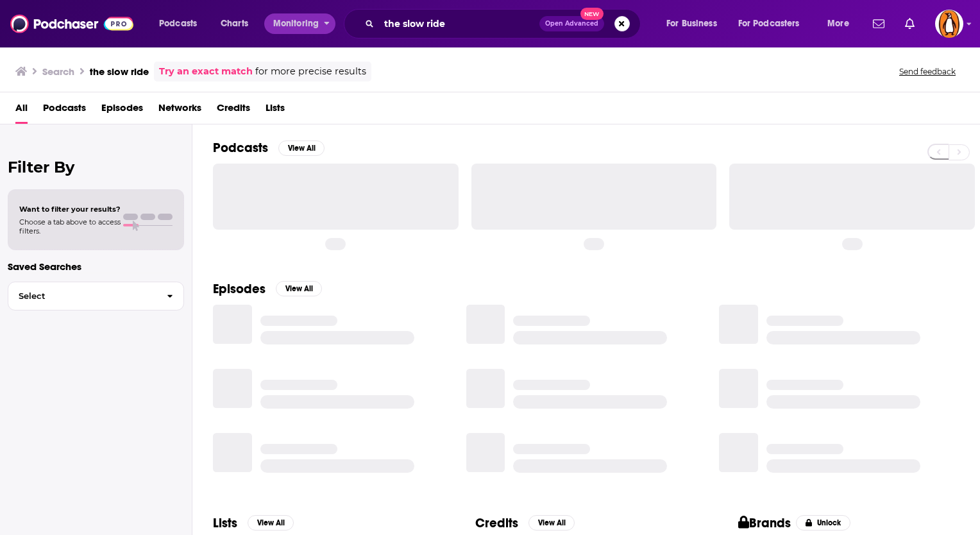 The image size is (980, 535). Describe the element at coordinates (928, 71) in the screenshot. I see `button: Send feedback` at that location.